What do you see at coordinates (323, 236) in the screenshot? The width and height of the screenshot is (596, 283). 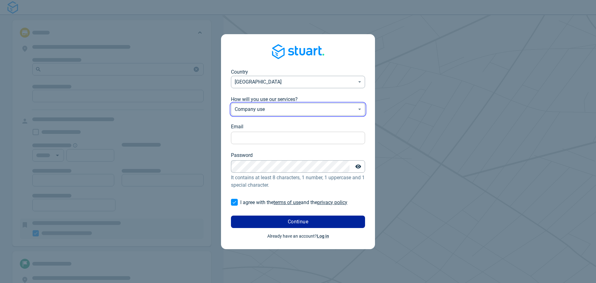 I see `a: Log in` at bounding box center [323, 236].